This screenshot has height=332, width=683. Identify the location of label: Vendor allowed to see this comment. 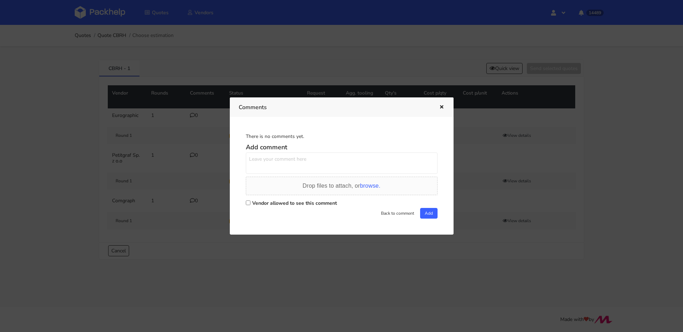
(295, 203).